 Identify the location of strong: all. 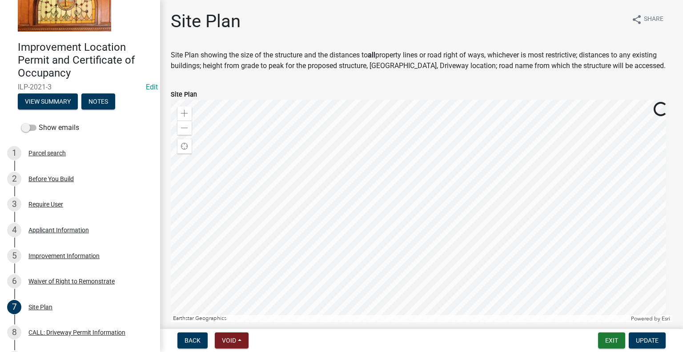
(372, 55).